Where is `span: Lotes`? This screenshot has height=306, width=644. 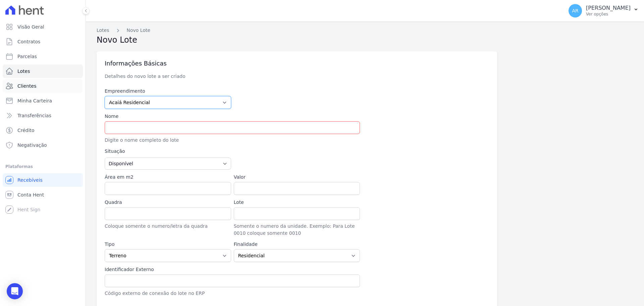 span: Lotes is located at coordinates (24, 71).